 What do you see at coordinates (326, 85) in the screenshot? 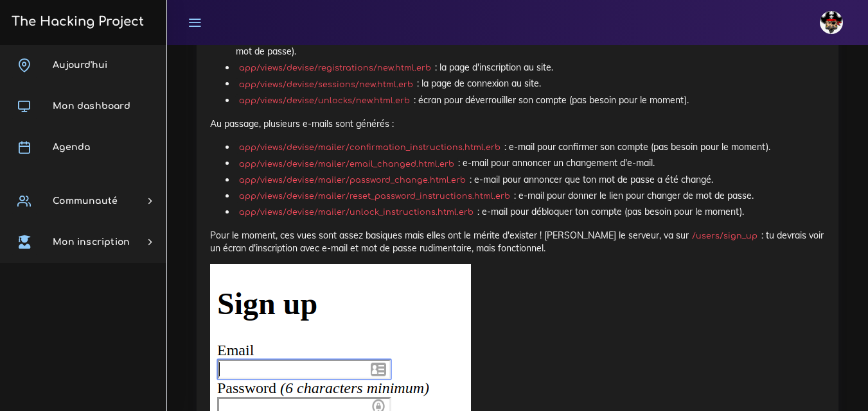
I see `code: app/views/devise/sessions/new.html.erb` at bounding box center [326, 85].